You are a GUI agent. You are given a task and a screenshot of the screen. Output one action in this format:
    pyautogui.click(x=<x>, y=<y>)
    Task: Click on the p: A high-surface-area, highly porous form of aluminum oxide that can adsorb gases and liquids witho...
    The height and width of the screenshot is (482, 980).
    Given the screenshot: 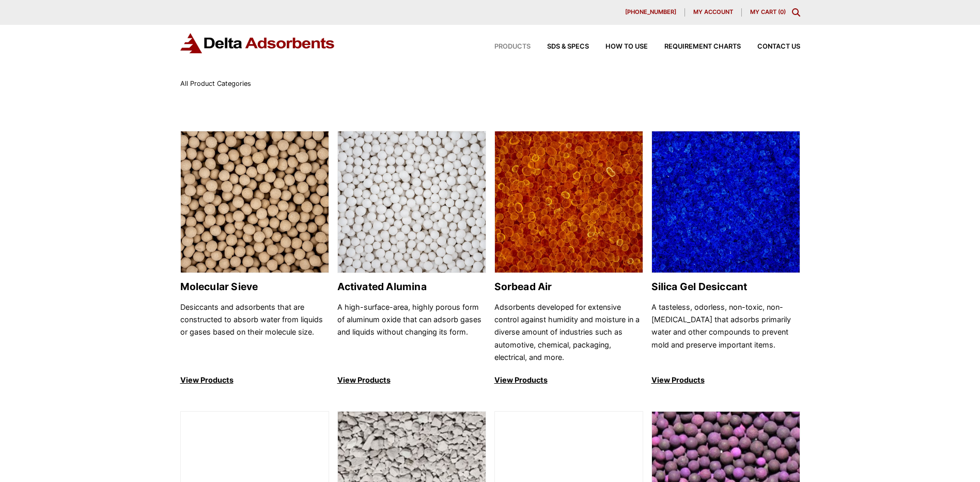 What is the action you would take?
    pyautogui.click(x=412, y=333)
    